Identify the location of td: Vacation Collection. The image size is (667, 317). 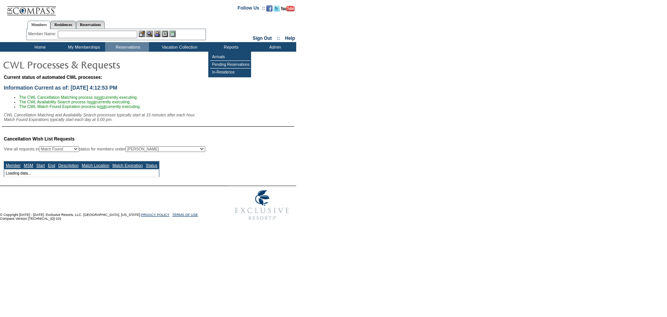
(179, 47).